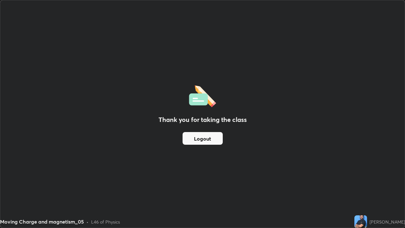 This screenshot has width=405, height=228. I want to click on div: L46 of Physics, so click(105, 221).